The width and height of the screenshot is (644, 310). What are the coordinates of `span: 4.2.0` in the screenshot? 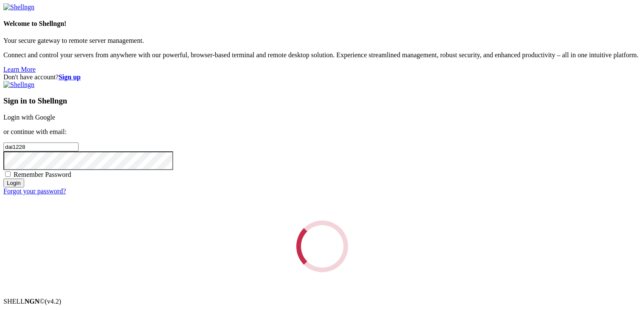 It's located at (53, 301).